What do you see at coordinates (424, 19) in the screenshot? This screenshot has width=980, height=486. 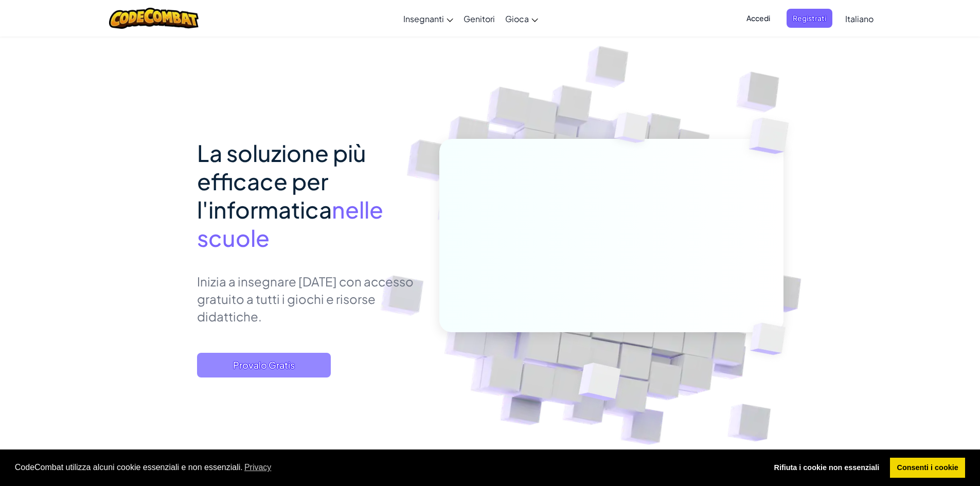 I see `span: Insegnanti` at bounding box center [424, 19].